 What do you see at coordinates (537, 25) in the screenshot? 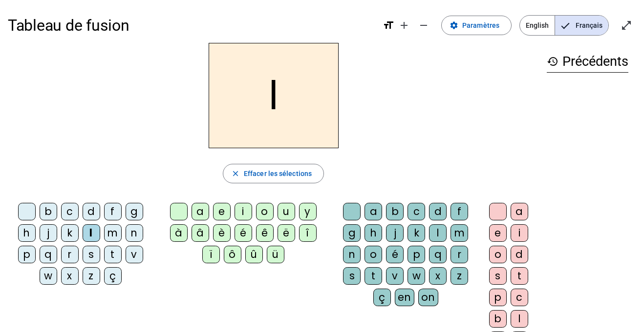
I see `span: English` at bounding box center [537, 25].